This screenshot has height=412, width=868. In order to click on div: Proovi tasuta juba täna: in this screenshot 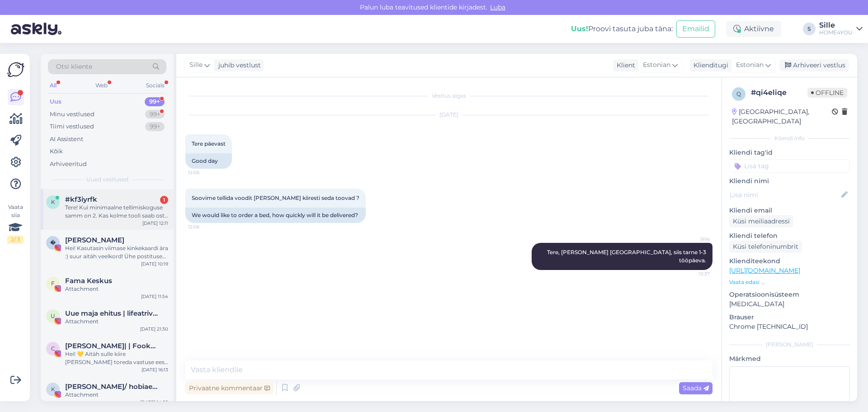, I will do `click(621, 29)`.